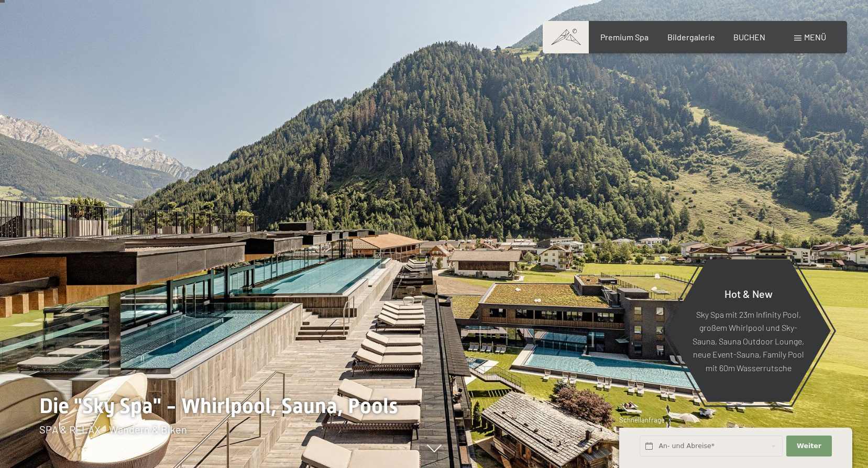 This screenshot has width=868, height=468. I want to click on span: Hot & New, so click(749, 294).